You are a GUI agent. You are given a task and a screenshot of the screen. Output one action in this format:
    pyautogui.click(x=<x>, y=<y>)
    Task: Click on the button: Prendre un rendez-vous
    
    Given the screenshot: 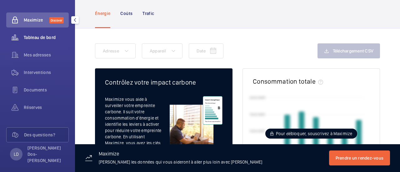 What is the action you would take?
    pyautogui.click(x=360, y=158)
    